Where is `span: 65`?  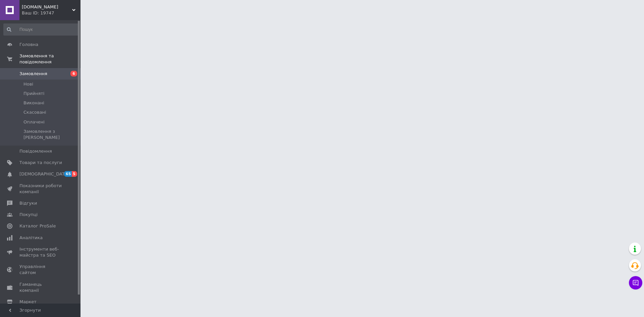 span: 65 is located at coordinates (68, 174).